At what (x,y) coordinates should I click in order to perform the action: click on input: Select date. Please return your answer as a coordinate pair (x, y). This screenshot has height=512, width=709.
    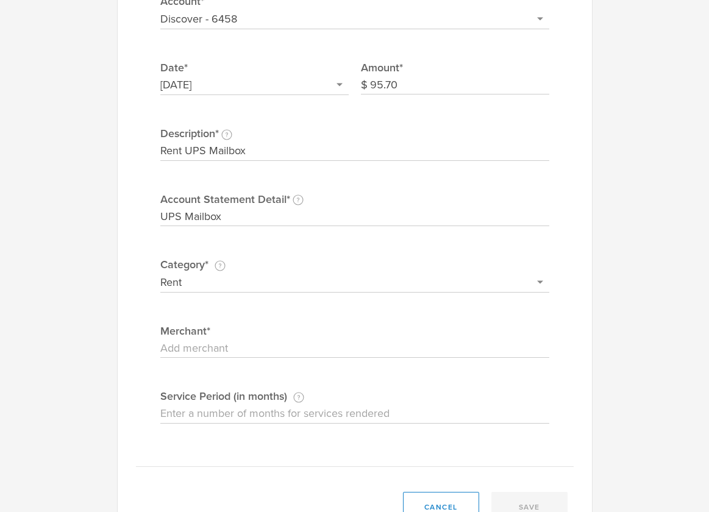
    Looking at the image, I should click on (254, 85).